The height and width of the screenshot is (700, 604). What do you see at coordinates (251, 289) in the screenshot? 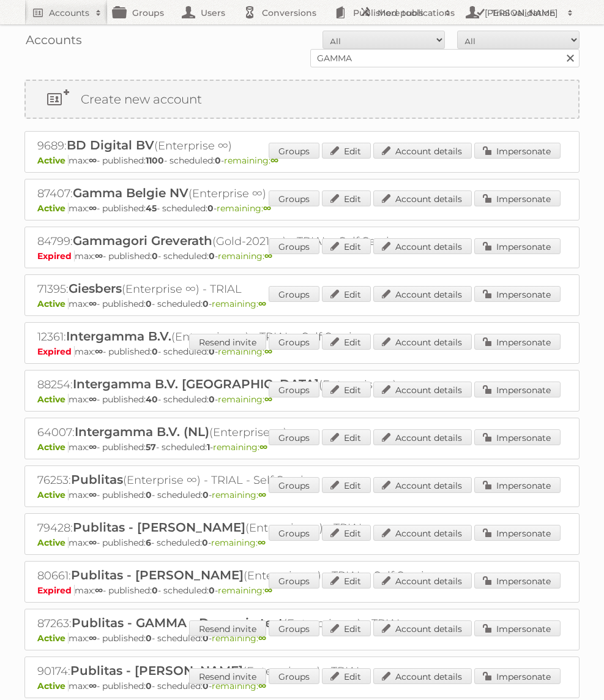
I see `h2: 71395: (Enterprise ∞) - TRIAL` at bounding box center [251, 289].